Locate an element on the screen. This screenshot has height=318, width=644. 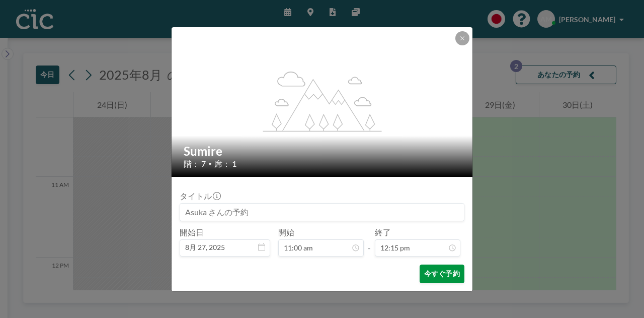
button: 今すぐ予約 is located at coordinates (442, 274).